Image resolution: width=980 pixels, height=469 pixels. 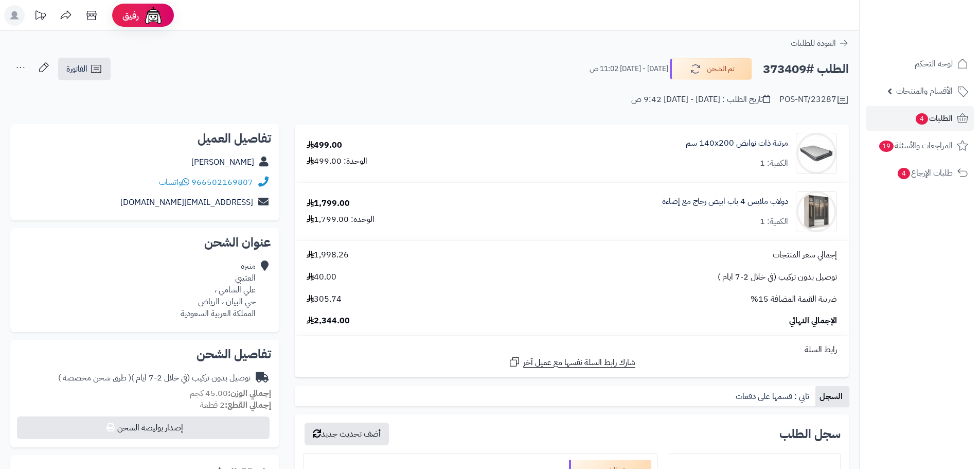 What do you see at coordinates (40, 17) in the screenshot?
I see `a: تحديثات المنصة` at bounding box center [40, 17].